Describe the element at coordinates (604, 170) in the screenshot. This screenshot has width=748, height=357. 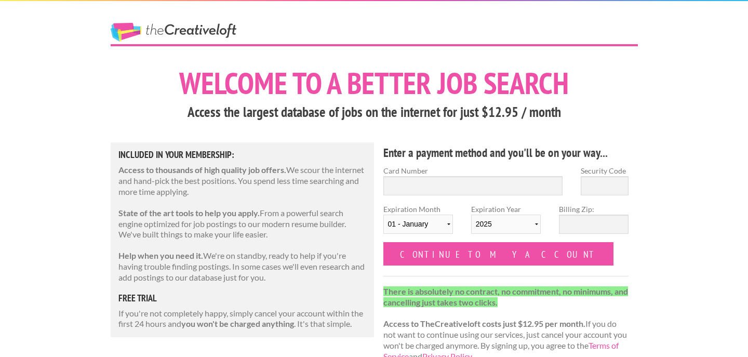
I see `label: Security Code` at that location.